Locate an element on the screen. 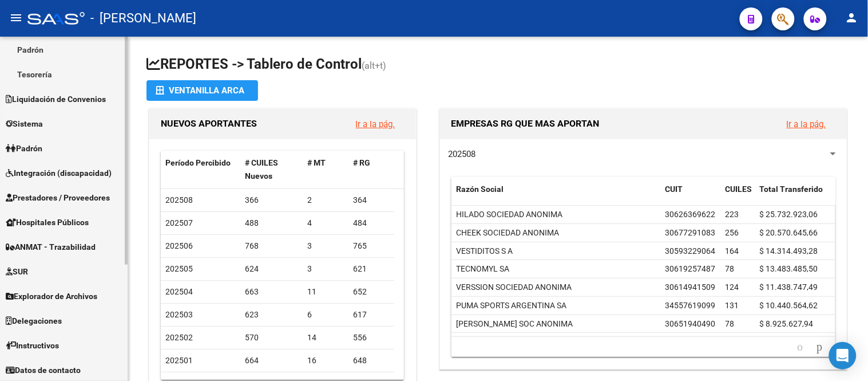  span: Datos de contacto is located at coordinates (43, 370).